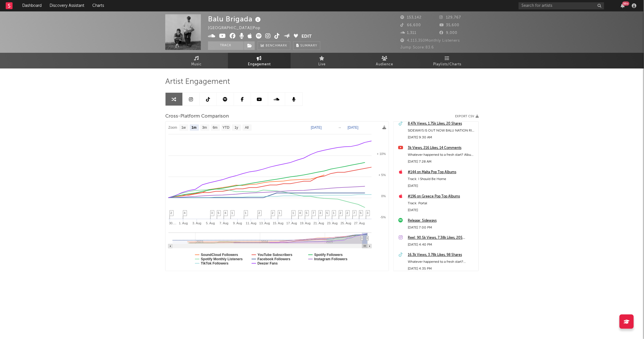 The width and height of the screenshot is (644, 339). Describe the element at coordinates (197, 223) in the screenshot. I see `text: 3. Aug` at that location.